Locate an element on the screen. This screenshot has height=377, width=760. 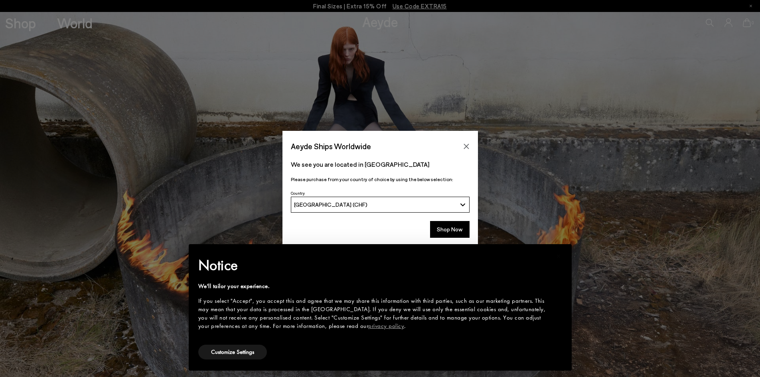
a: privacy policy is located at coordinates (386, 326).